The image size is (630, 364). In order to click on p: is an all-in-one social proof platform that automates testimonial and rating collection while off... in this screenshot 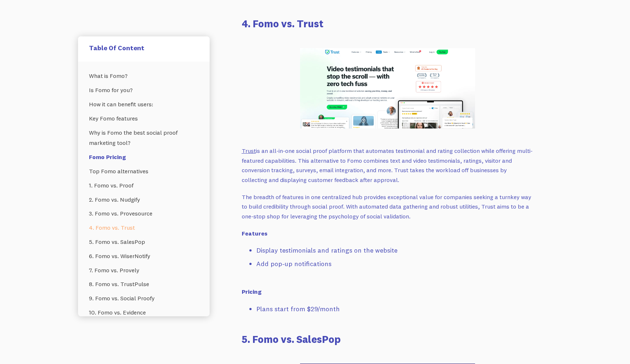, I will do `click(388, 165)`.